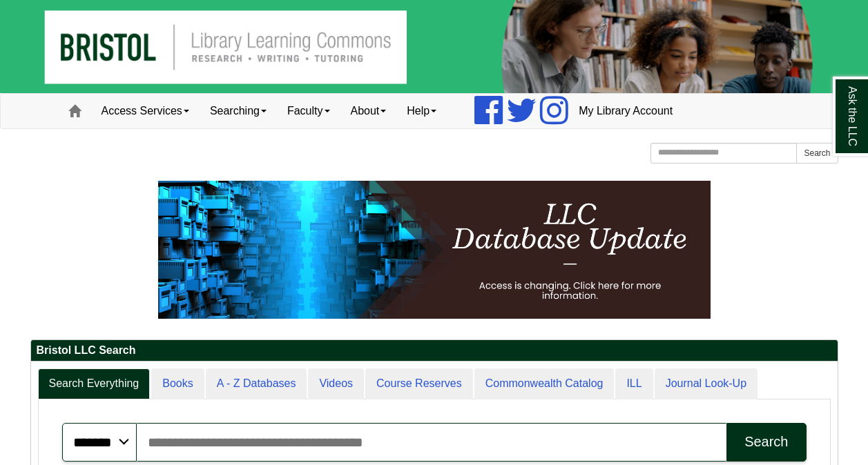 The width and height of the screenshot is (868, 465). What do you see at coordinates (419, 384) in the screenshot?
I see `a: Course Reserves` at bounding box center [419, 384].